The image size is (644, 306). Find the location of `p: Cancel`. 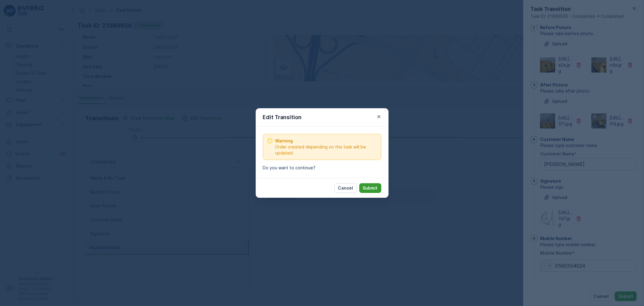

p: Cancel is located at coordinates (346, 188).